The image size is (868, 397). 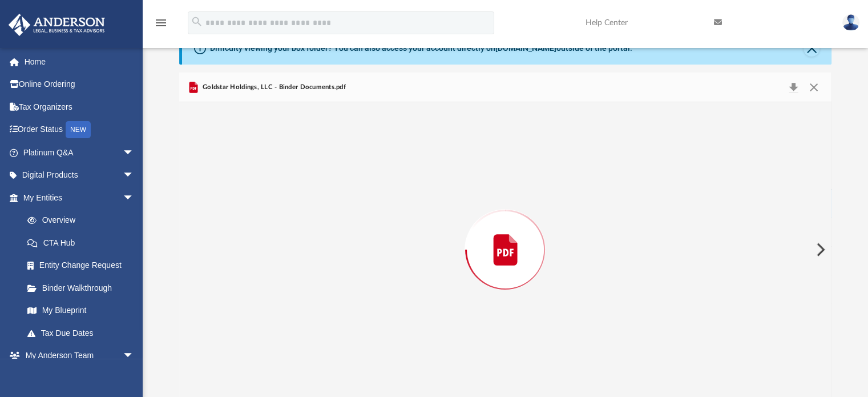 I want to click on i: menu, so click(x=161, y=23).